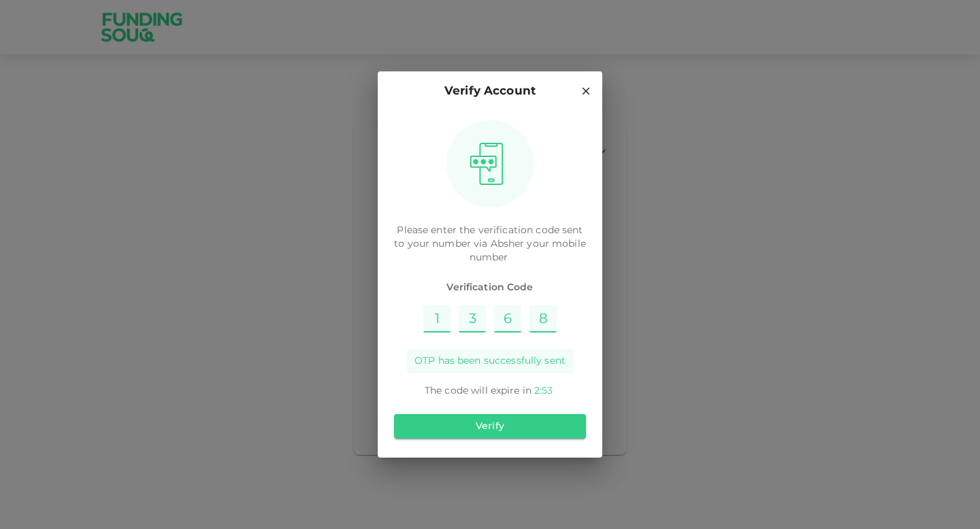  I want to click on img: otpImage, so click(486, 164).